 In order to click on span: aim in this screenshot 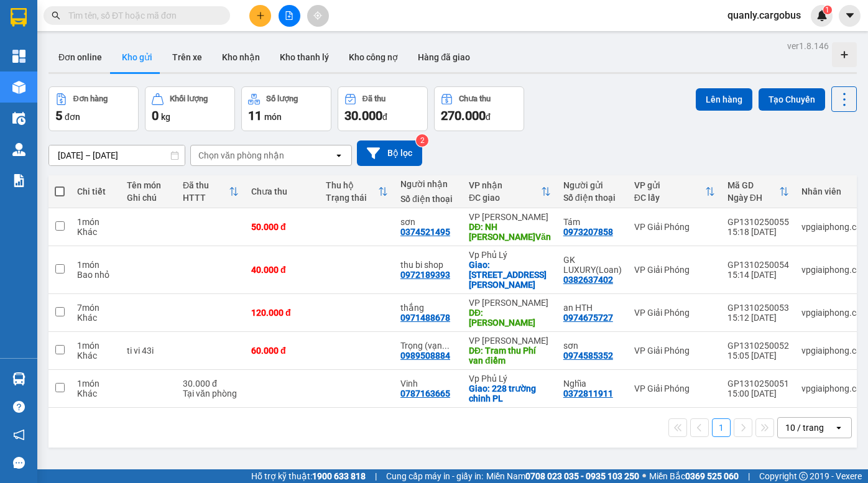, I will do `click(317, 16)`.